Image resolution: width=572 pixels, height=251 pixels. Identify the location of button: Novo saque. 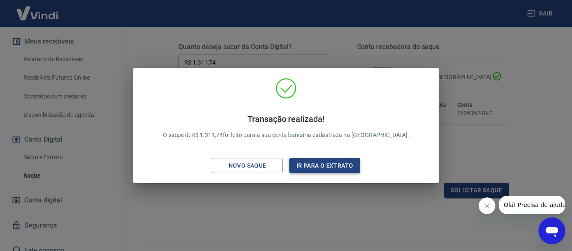
(247, 165).